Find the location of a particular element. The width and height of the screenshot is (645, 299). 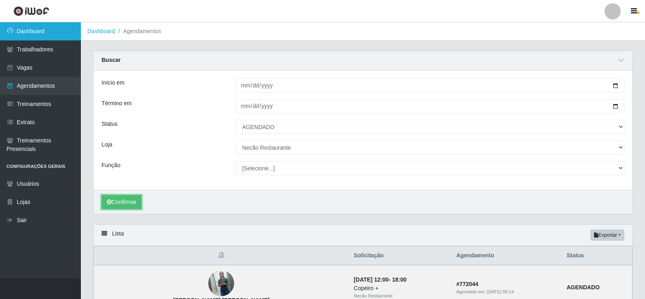

nav: breadcrumb is located at coordinates (363, 32).